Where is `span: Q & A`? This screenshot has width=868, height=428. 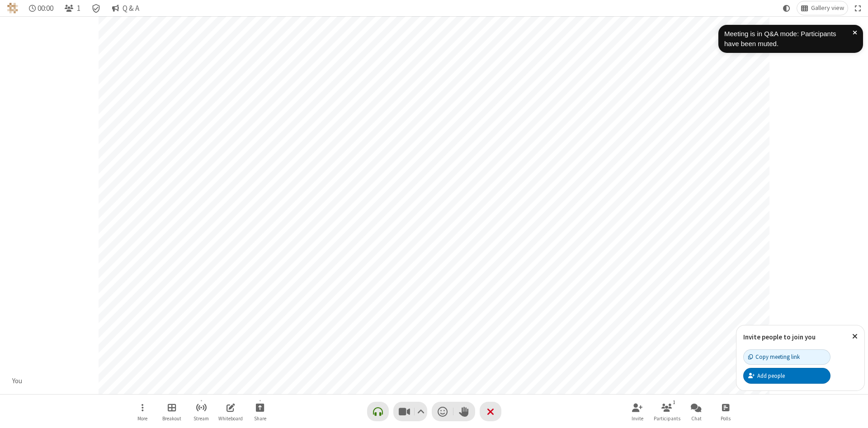
span: Q & A is located at coordinates (131, 8).